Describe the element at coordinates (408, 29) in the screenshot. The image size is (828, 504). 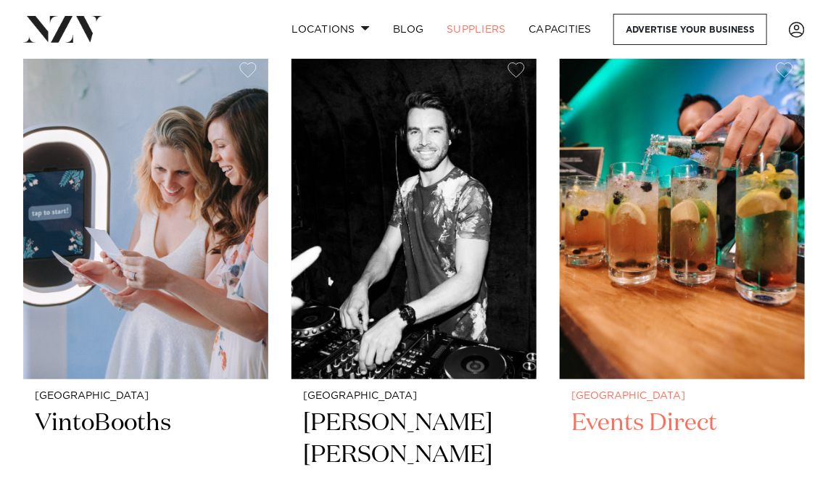
I see `a: BLOG` at that location.